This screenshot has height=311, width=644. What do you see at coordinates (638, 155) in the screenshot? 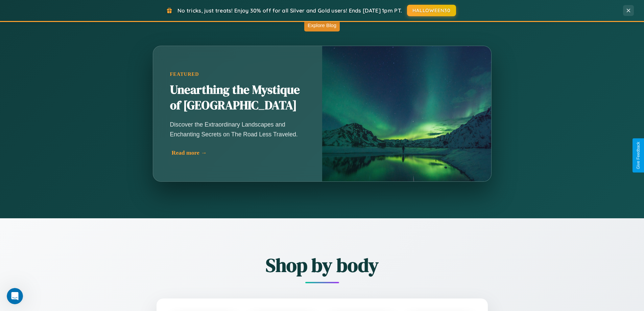
I see `div: Give Feedback` at bounding box center [638, 155].